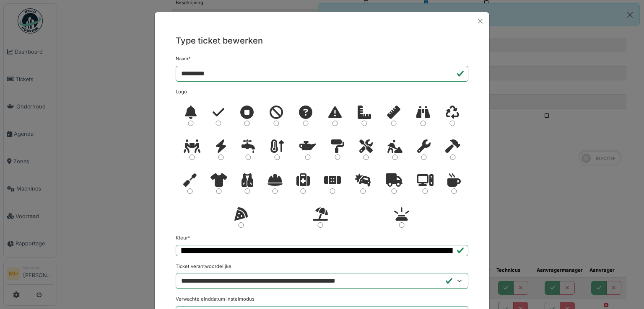 The width and height of the screenshot is (644, 309). Describe the element at coordinates (183, 238) in the screenshot. I see `label: Kleur` at that location.